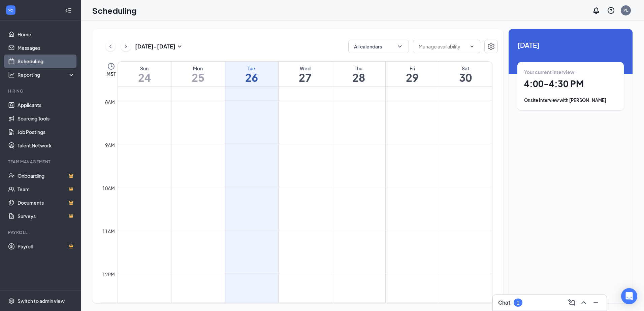 This screenshot has width=644, height=311. What do you see at coordinates (359, 68) in the screenshot?
I see `div: Thu` at bounding box center [359, 68].